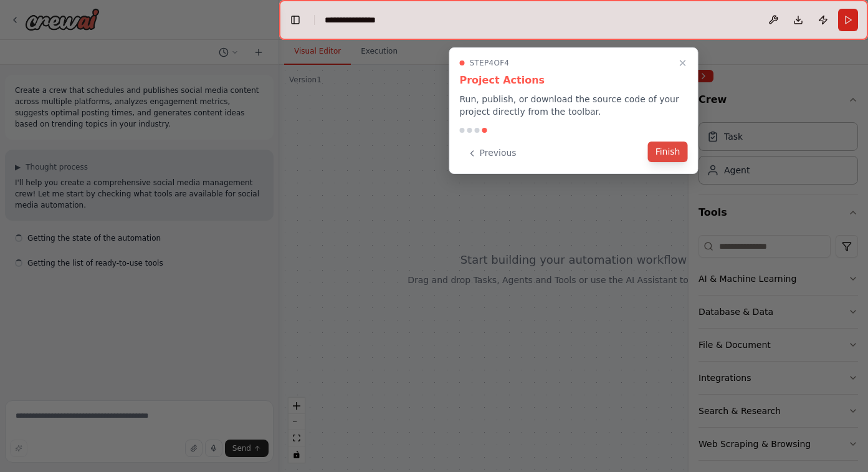  Describe the element at coordinates (574, 81) in the screenshot. I see `h3: Project Actions` at that location.